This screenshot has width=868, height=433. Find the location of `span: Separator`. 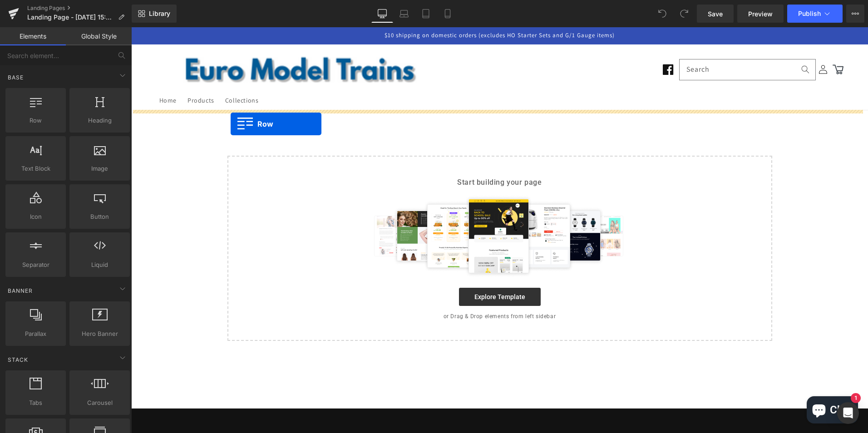

span: Separator is located at coordinates (36, 265).